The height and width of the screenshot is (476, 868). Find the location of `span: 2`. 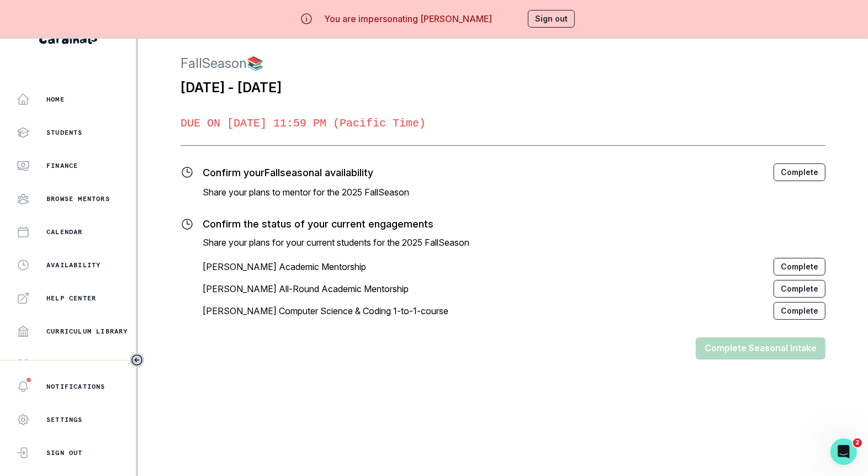

span: 2 is located at coordinates (858, 443).